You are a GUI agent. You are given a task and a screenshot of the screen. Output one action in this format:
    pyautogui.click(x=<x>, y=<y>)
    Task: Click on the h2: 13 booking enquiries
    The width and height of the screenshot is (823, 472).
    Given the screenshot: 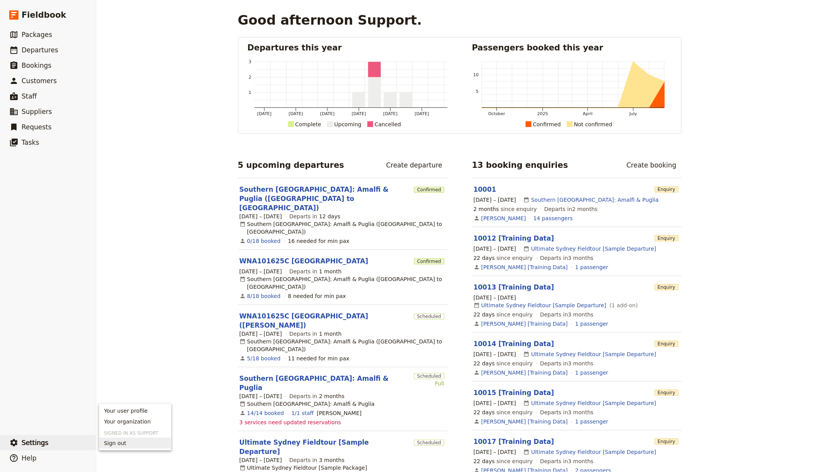 What is the action you would take?
    pyautogui.click(x=521, y=165)
    